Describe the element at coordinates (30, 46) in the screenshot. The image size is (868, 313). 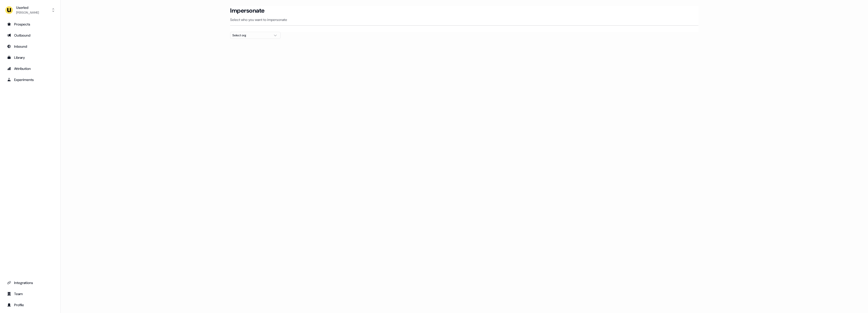
I see `div: Inbound` at that location.